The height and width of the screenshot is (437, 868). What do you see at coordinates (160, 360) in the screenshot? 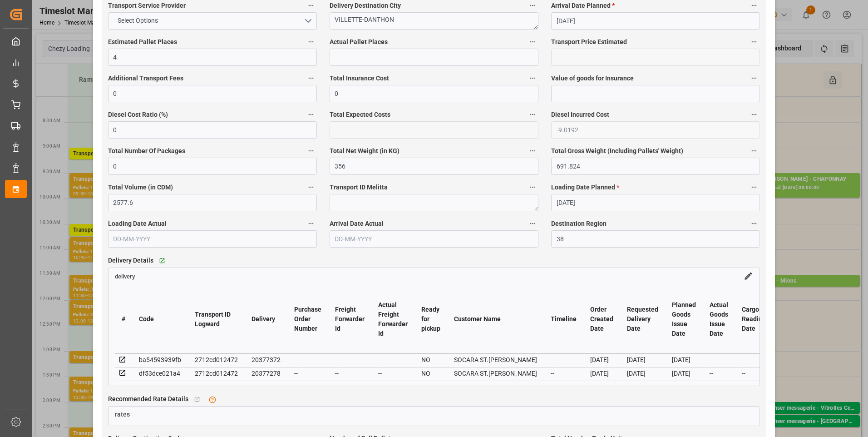
I see `div: ba54593939fb` at bounding box center [160, 360].